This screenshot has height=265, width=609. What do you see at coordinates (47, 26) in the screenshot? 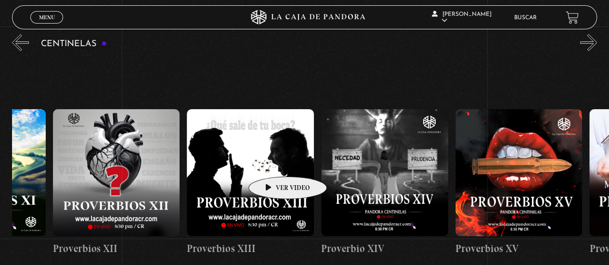
I see `span: Cerrar` at bounding box center [47, 26].